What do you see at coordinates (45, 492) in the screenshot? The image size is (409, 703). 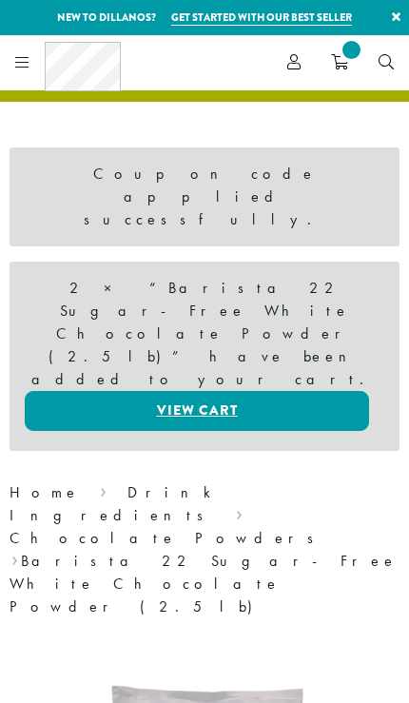 I see `a: Home` at bounding box center [45, 492].